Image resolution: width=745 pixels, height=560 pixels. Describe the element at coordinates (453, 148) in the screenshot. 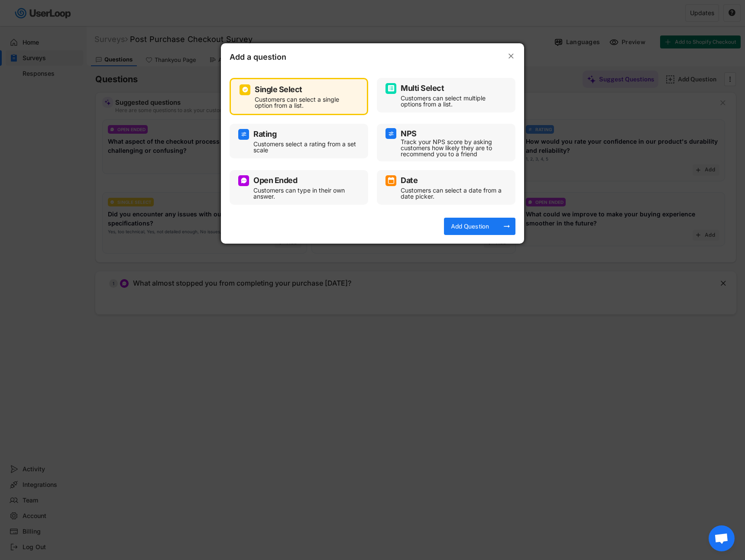

I see `div: Track your NPS score by asking customers how likely they are to recommend you to a friend` at that location.